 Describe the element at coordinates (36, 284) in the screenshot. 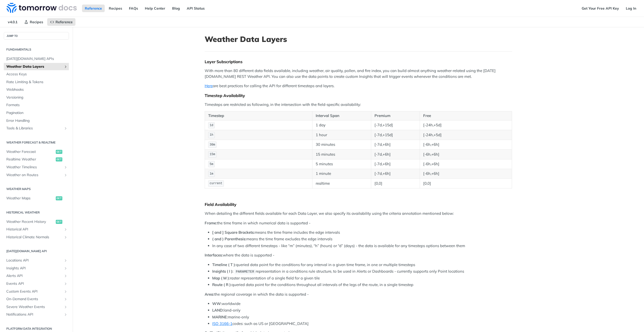

I see `a: Events APIShow subpages for Events API` at that location.